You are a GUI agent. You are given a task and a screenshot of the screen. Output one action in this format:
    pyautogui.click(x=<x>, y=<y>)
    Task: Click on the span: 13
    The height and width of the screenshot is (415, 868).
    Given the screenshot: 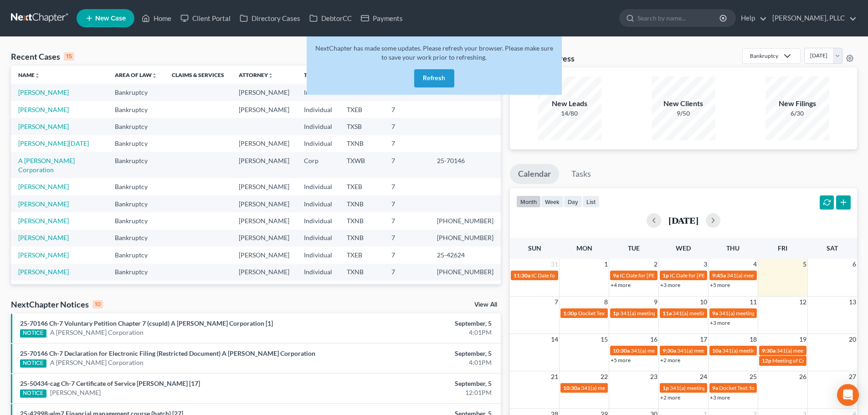 What is the action you would take?
    pyautogui.click(x=852, y=302)
    